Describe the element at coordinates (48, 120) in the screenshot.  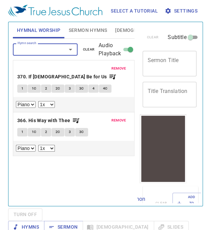
I see `button: 366. His Way with Thee` at that location.